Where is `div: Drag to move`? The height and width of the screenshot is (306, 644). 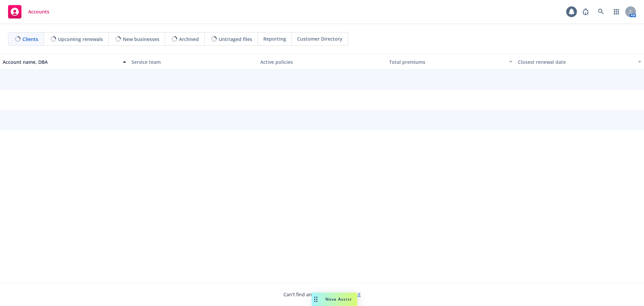 div: Drag to move is located at coordinates (316, 299).